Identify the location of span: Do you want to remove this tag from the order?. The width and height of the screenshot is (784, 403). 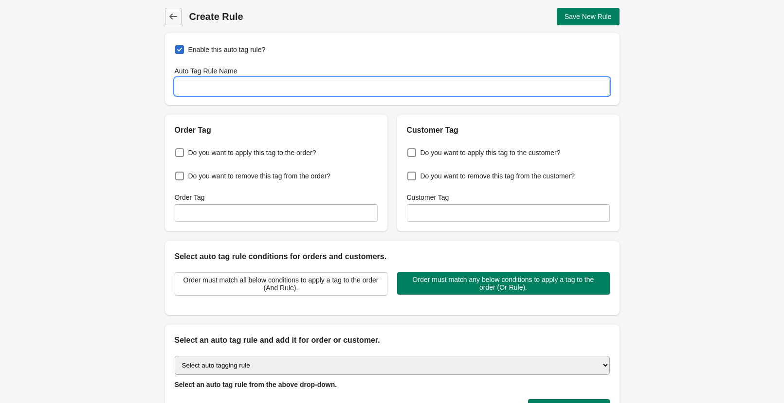
(259, 176).